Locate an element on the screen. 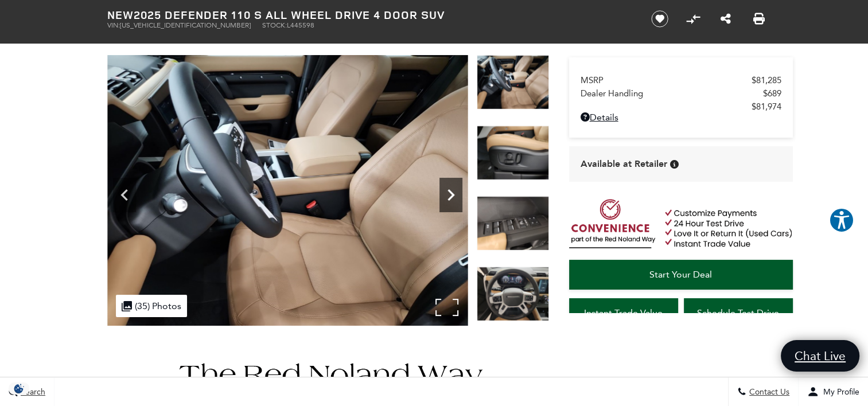 The image size is (868, 406). div: Vehicle is in stock and ready for immediate delivery. Due to demand, availability is subject to c... is located at coordinates (674, 164).